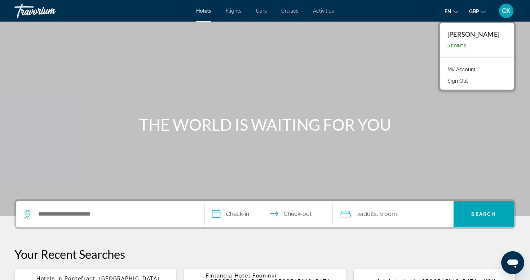 The image size is (530, 280). What do you see at coordinates (447, 12) in the screenshot?
I see `span: en` at bounding box center [447, 12].